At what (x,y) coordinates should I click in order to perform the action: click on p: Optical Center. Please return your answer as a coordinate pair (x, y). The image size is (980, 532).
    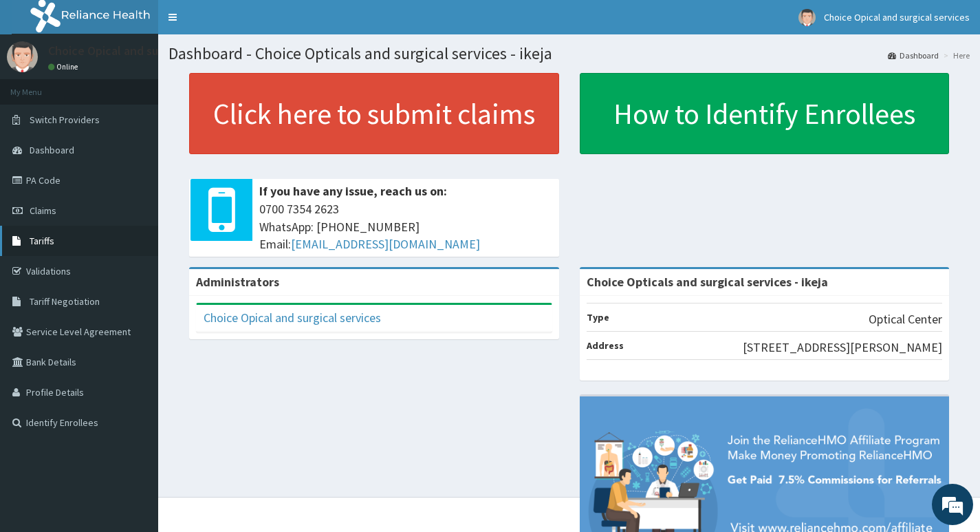
    Looking at the image, I should click on (905, 319).